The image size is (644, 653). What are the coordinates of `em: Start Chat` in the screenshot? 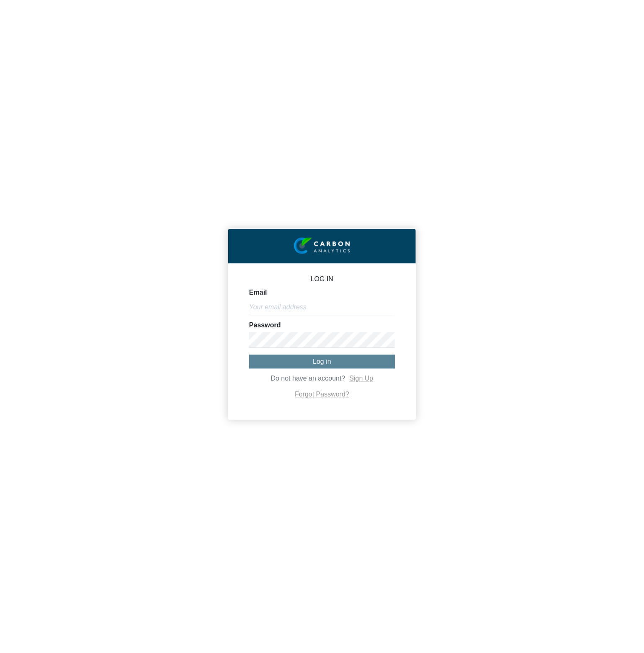 It's located at (133, 263).